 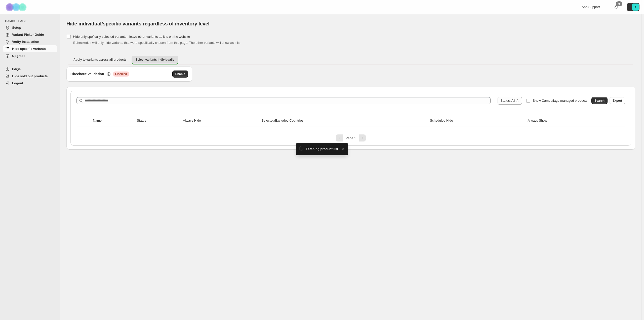 I want to click on span: Hide specific variants, so click(x=29, y=48).